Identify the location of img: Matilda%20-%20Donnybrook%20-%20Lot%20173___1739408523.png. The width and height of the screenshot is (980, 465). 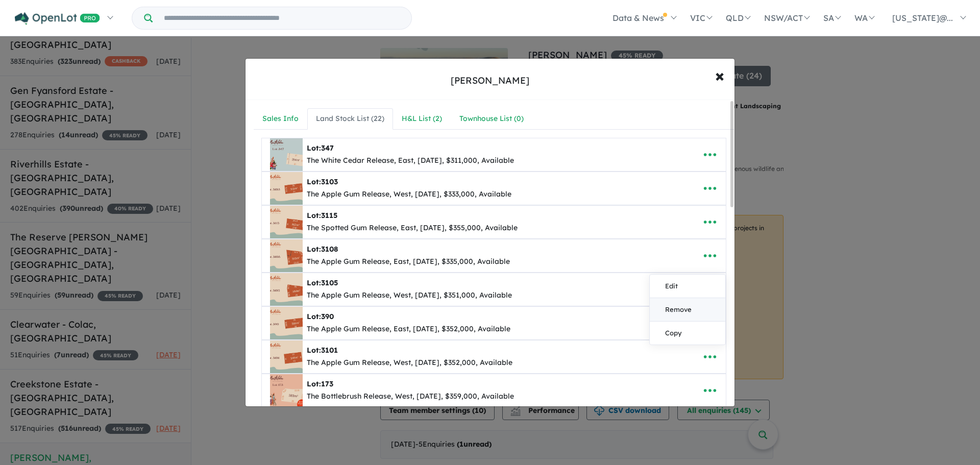
(286, 390).